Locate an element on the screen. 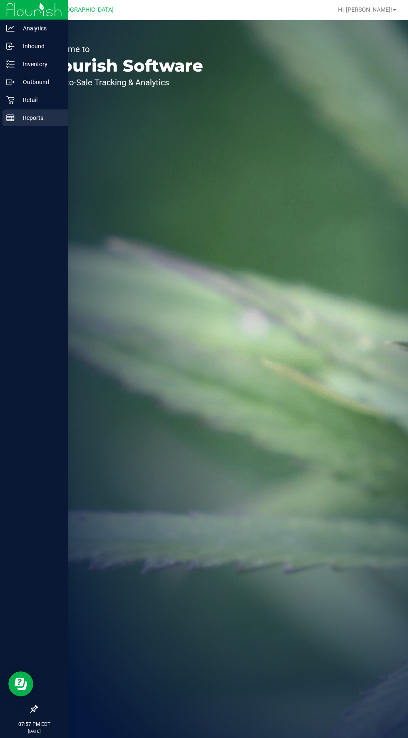 The height and width of the screenshot is (738, 408). p: Reports is located at coordinates (40, 118).